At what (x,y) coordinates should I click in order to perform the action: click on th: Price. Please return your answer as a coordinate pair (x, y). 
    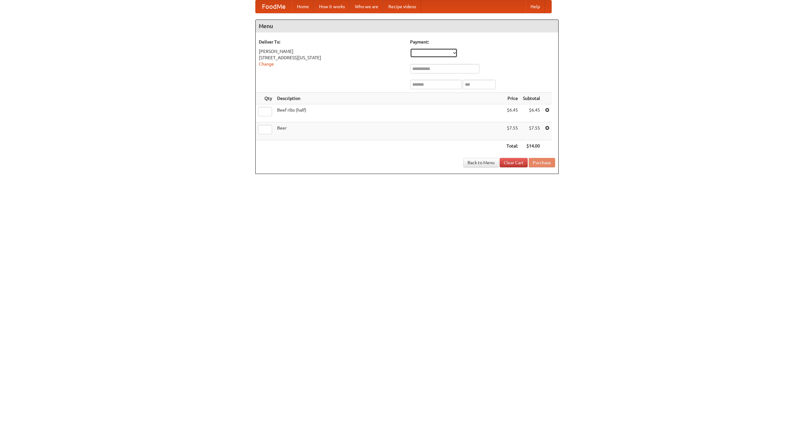
    Looking at the image, I should click on (512, 98).